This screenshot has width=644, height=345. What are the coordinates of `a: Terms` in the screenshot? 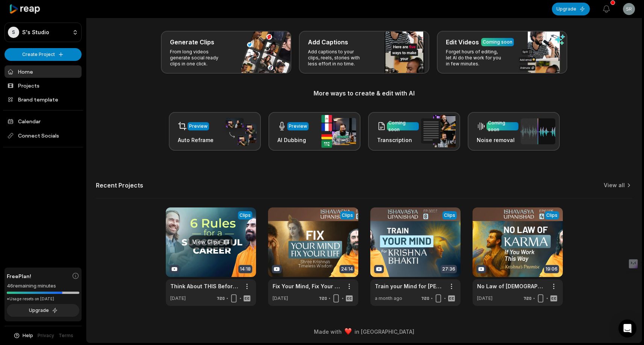 It's located at (66, 336).